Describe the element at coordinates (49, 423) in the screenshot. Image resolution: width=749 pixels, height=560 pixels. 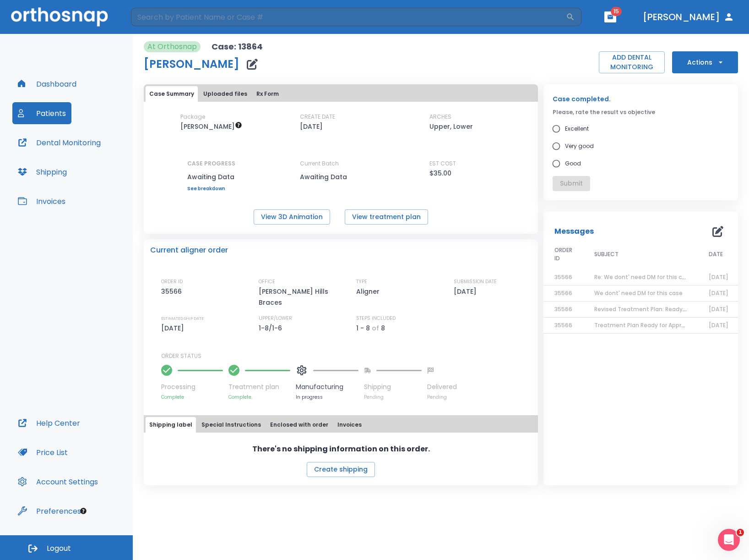
I see `a: Help Center` at that location.